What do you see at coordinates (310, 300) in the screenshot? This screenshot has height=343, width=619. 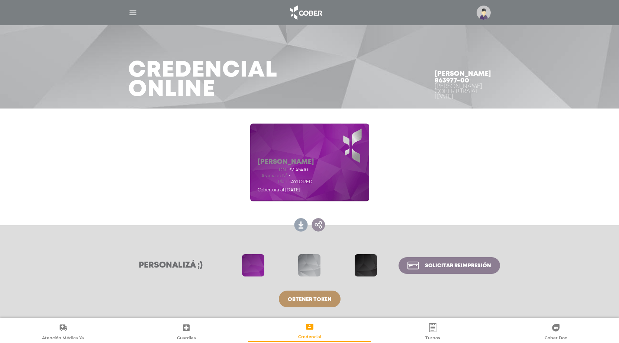 I see `span: Obtener token` at bounding box center [310, 300].